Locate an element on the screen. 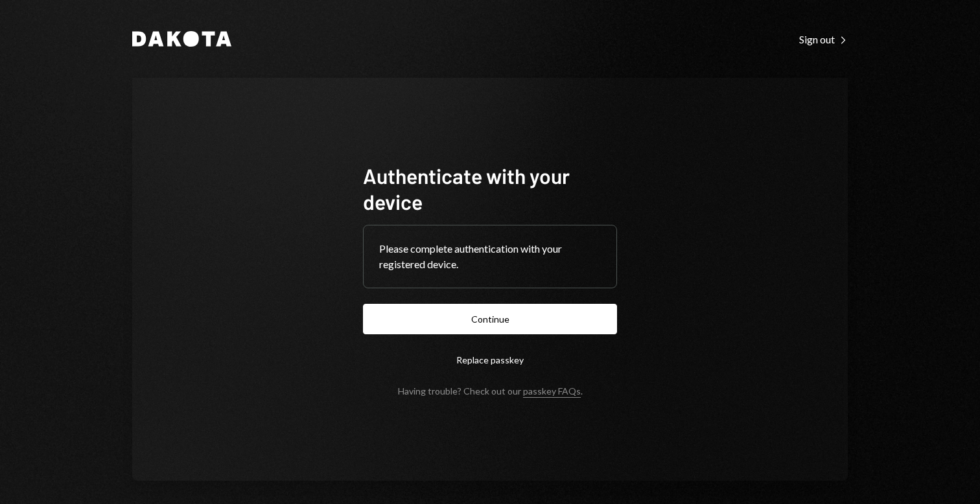  a: passkey FAQs is located at coordinates (552, 391).